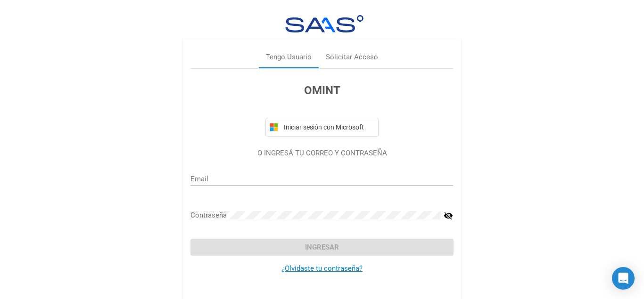 The height and width of the screenshot is (299, 644). Describe the element at coordinates (289, 57) in the screenshot. I see `div: Tengo Usuario` at that location.